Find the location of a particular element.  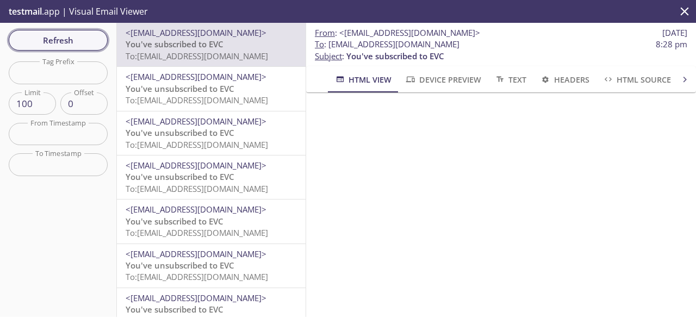

span: HTML View is located at coordinates (363, 79).